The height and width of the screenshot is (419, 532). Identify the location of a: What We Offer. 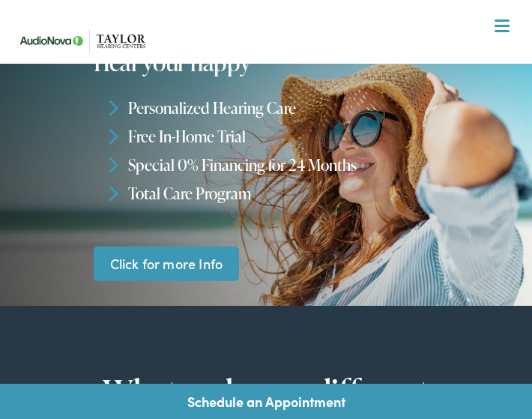
(271, 83).